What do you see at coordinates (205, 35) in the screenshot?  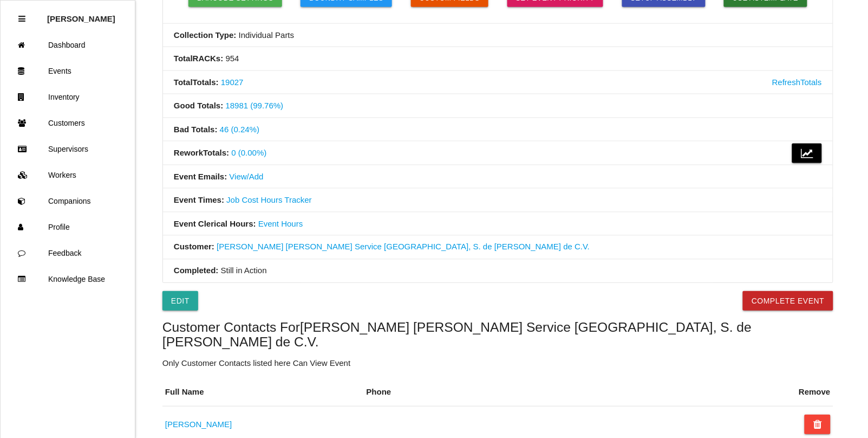 I see `b: Collection Type:` at bounding box center [205, 35].